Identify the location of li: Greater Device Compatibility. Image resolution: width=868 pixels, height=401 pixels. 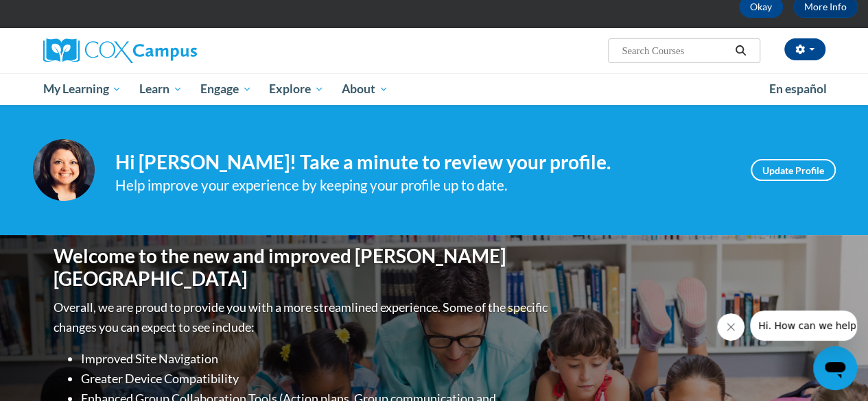
(315, 378).